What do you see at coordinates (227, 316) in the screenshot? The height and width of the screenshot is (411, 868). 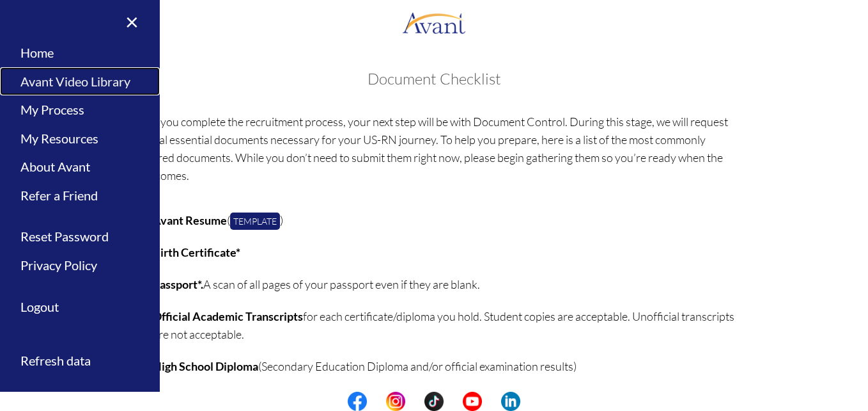 I see `b: Official Academic Transcripts` at bounding box center [227, 316].